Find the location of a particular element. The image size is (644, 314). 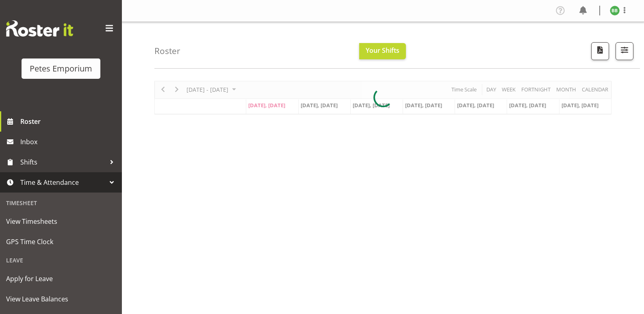

span: View Leave Balances is located at coordinates (61, 299).